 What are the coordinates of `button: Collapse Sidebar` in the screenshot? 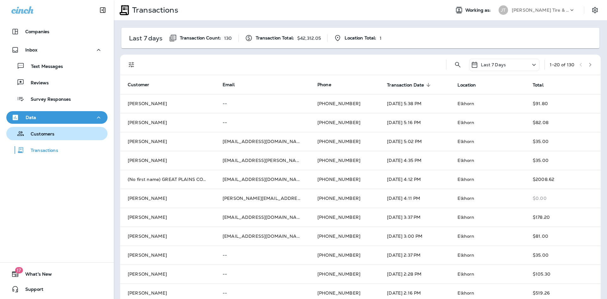 It's located at (103, 10).